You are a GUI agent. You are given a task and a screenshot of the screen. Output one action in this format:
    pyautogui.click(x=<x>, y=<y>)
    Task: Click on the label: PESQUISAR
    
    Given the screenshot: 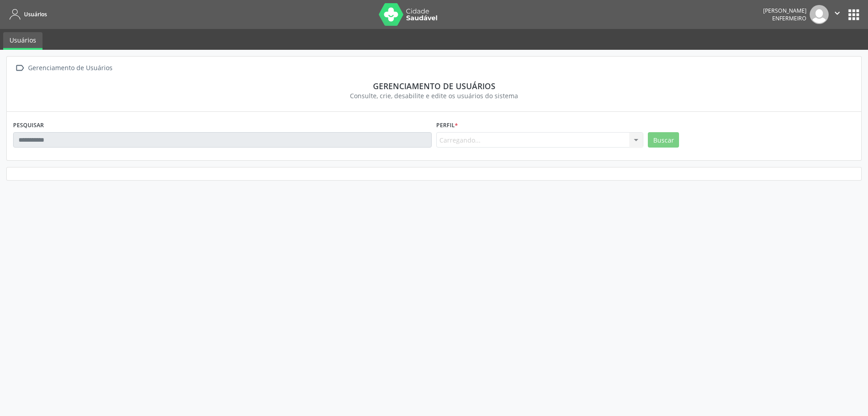 What is the action you would take?
    pyautogui.click(x=28, y=125)
    